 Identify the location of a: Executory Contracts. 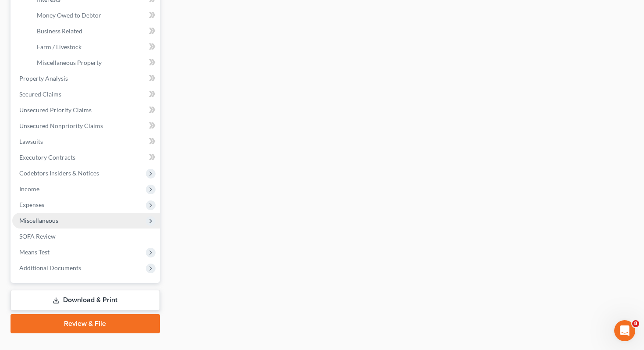
(86, 157).